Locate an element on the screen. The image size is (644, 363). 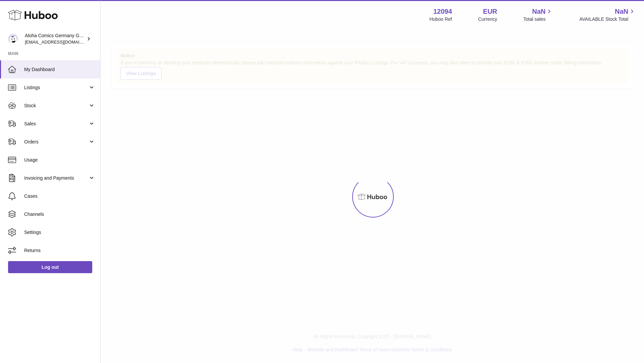
span: Returns is located at coordinates (59, 250).